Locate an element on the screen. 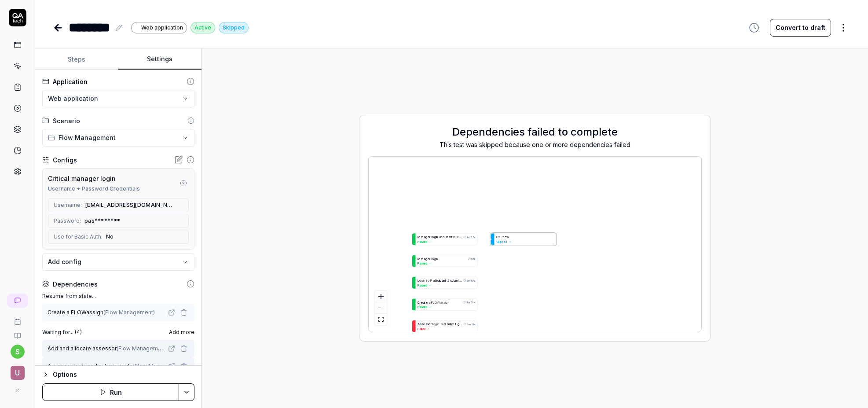 This screenshot has height=408, width=868. button: Web application is located at coordinates (119, 98).